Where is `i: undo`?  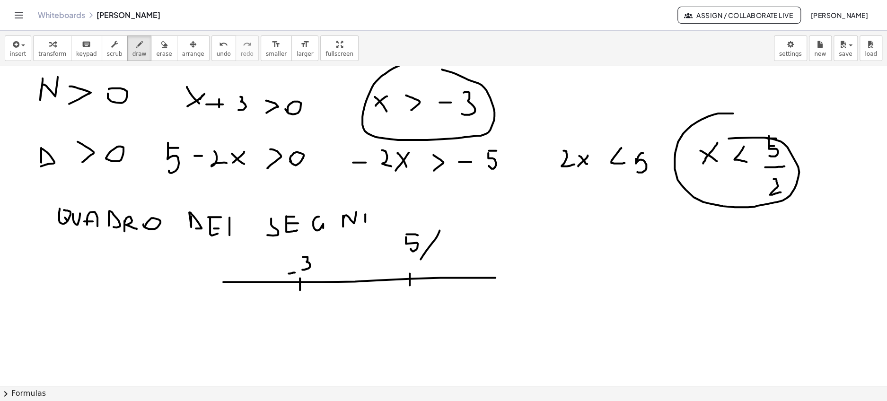 i: undo is located at coordinates (223, 44).